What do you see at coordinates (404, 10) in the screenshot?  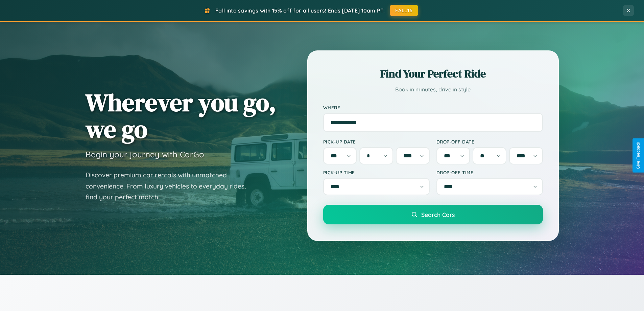 I see `button: FALL15` at bounding box center [404, 10].